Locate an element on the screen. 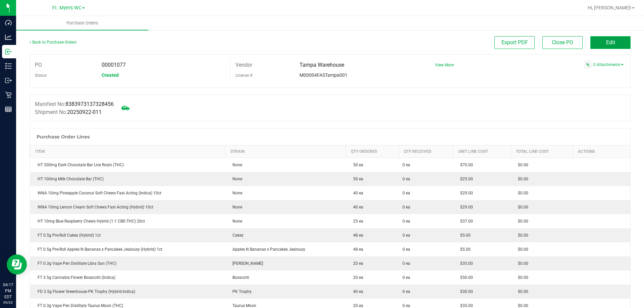 The image size is (644, 308). span: M00004FASTampa001 is located at coordinates (323, 75).